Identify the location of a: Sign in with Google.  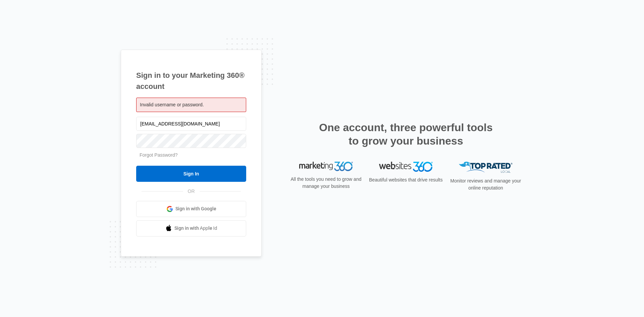
(191, 209).